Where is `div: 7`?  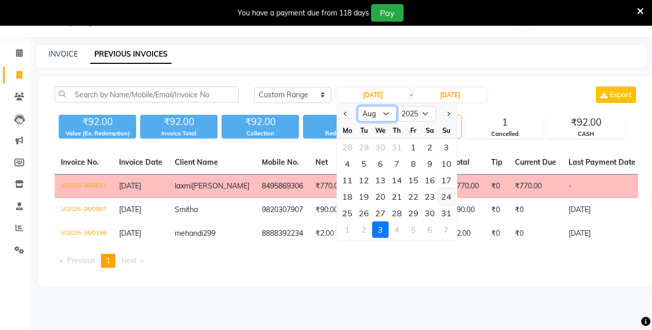 div: 7 is located at coordinates (446, 230).